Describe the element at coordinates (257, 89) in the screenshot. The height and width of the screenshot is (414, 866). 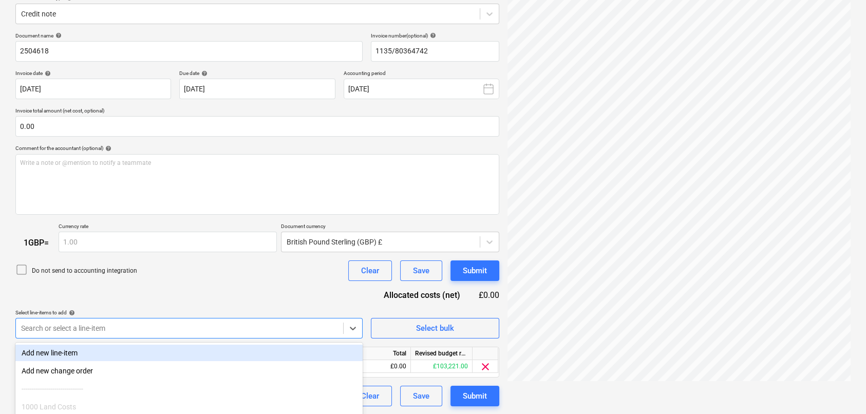
I see `input: Due date not specified` at that location.